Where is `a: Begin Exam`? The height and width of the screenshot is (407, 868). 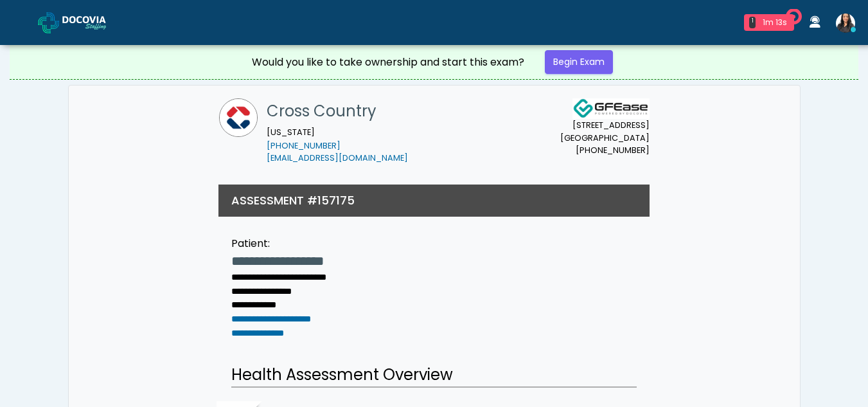
a: Begin Exam is located at coordinates (579, 61).